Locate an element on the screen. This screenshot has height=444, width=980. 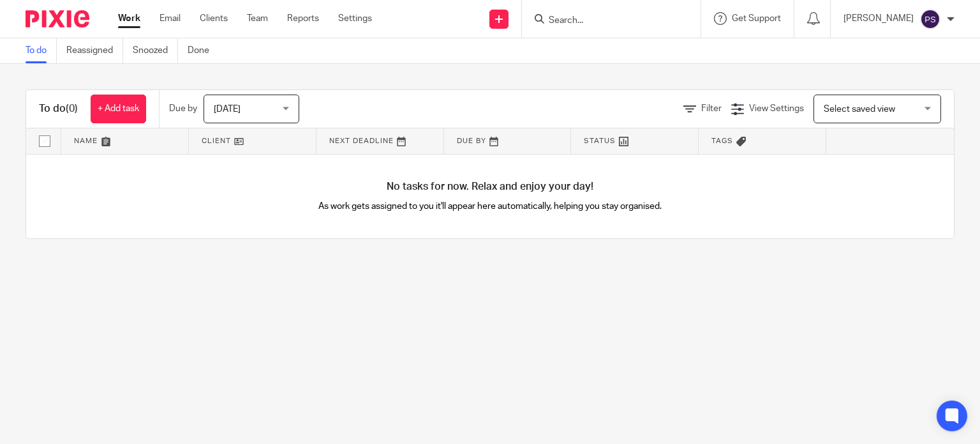
a: Email is located at coordinates (169, 19).